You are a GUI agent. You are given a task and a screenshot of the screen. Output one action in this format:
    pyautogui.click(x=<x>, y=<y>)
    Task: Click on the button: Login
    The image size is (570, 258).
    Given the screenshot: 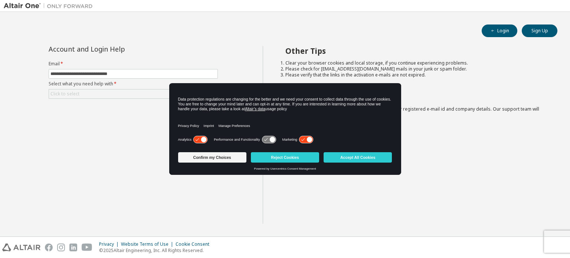 What is the action you would take?
    pyautogui.click(x=499, y=31)
    